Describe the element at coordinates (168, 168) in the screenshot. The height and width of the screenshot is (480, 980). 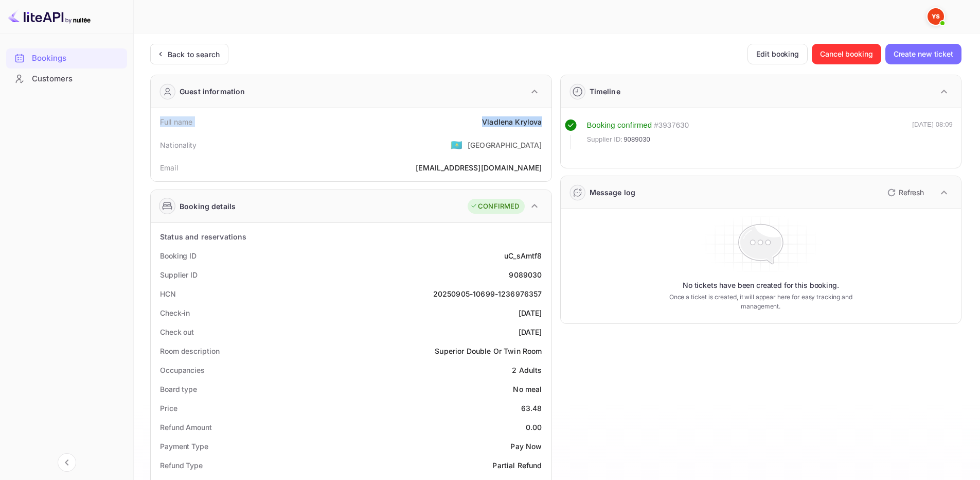
I see `div: Email` at that location.